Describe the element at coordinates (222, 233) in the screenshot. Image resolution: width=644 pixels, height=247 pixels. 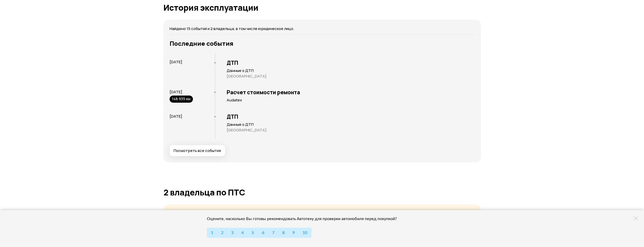
I see `button: 2` at that location.